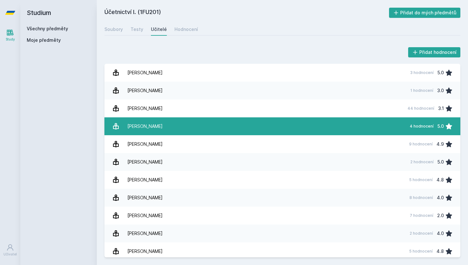 The height and width of the screenshot is (265, 468). Describe the element at coordinates (440, 144) in the screenshot. I see `div: 4.9` at that location.